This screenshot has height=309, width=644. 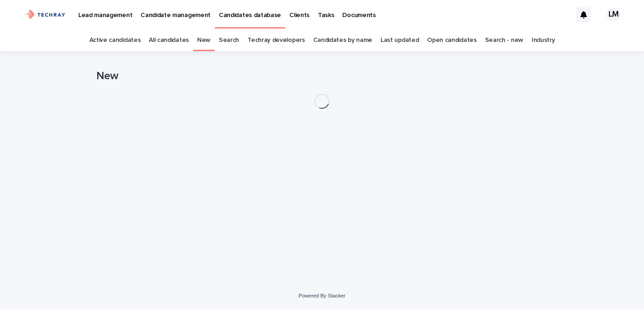 What do you see at coordinates (44, 15) in the screenshot?
I see `img: xG6Muz3VQV2JDbePcW7p` at bounding box center [44, 15].